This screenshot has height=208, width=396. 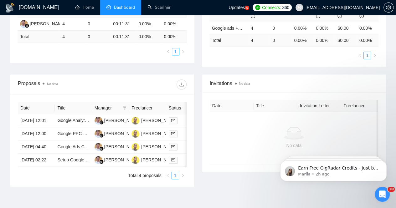 What do you see at coordinates (73, 134) in the screenshot?
I see `td: Google PPC Marketing Specialist for Small Juice Bar` at bounding box center [73, 134].